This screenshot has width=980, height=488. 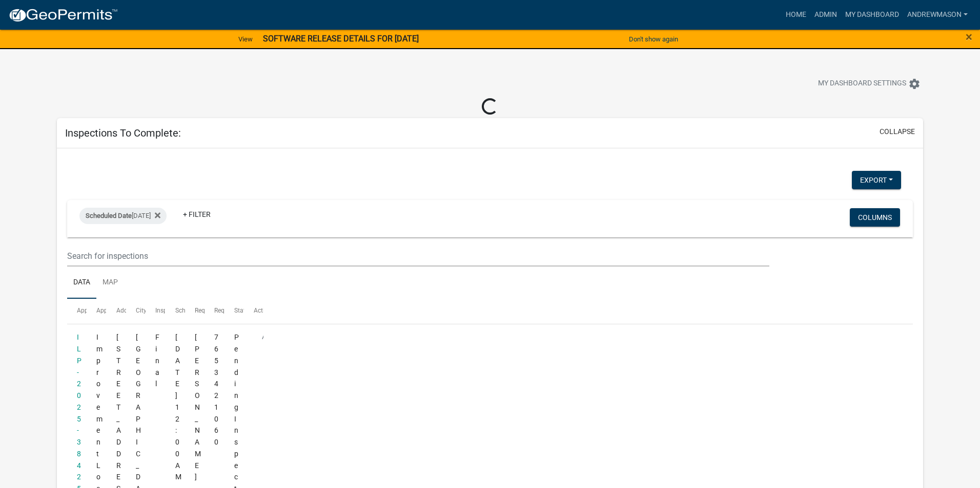 I want to click on button: Close, so click(x=968, y=37).